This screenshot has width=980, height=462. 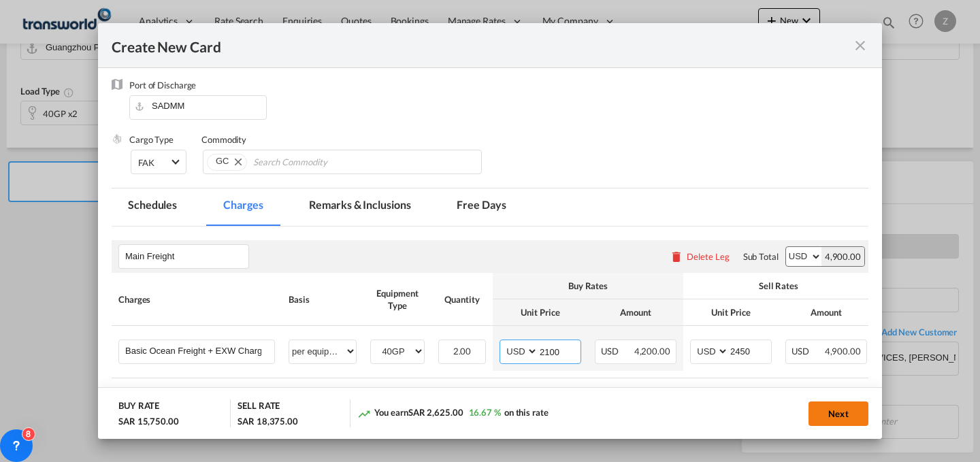 What do you see at coordinates (700, 257) in the screenshot?
I see `button: Delete Leg` at bounding box center [700, 257].